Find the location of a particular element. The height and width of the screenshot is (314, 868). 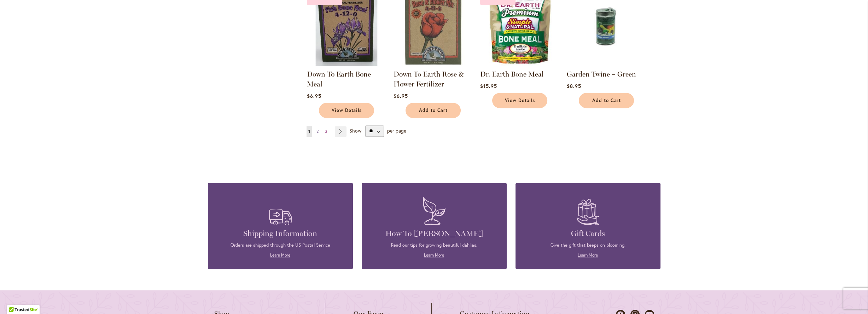

span: 3 is located at coordinates (326, 131).